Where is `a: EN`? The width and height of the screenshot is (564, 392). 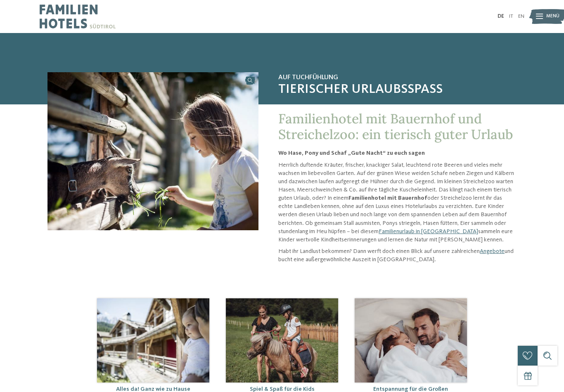
a: EN is located at coordinates (521, 16).